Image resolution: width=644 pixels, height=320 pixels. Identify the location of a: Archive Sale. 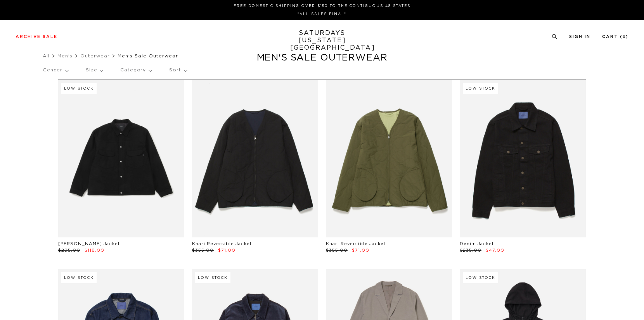
(37, 37).